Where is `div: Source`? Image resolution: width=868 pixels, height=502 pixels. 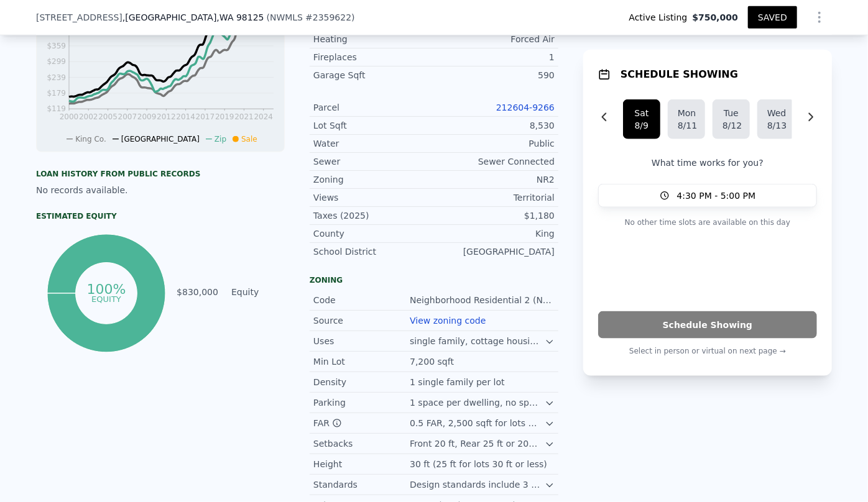 div: Source is located at coordinates (361, 321).